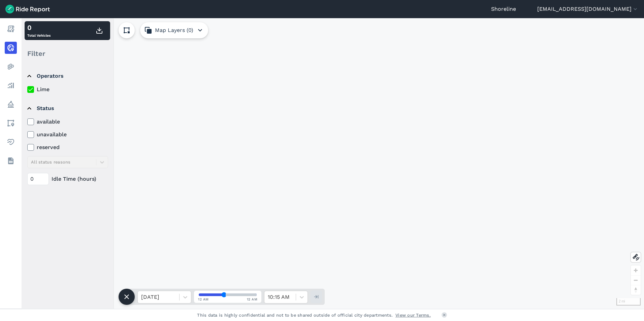 This screenshot has width=644, height=321. I want to click on a: Areas, so click(11, 123).